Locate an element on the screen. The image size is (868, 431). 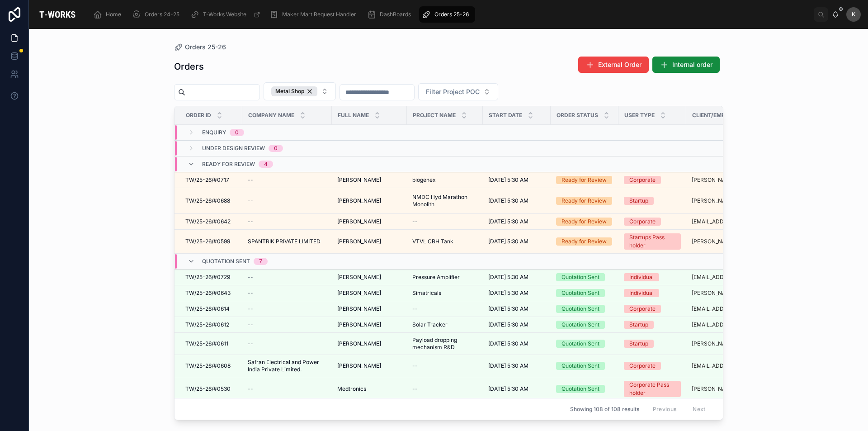
a: TW/25-26/#0643 is located at coordinates (211, 293).